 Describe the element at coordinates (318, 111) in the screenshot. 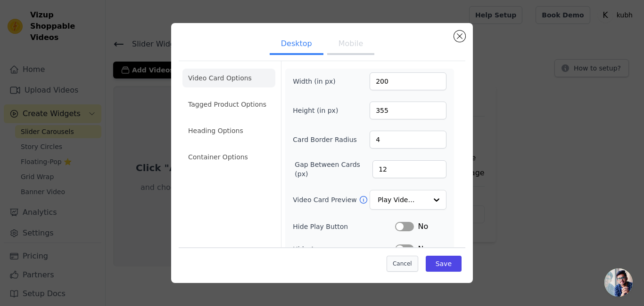

I see `label: Height (in px)` at that location.